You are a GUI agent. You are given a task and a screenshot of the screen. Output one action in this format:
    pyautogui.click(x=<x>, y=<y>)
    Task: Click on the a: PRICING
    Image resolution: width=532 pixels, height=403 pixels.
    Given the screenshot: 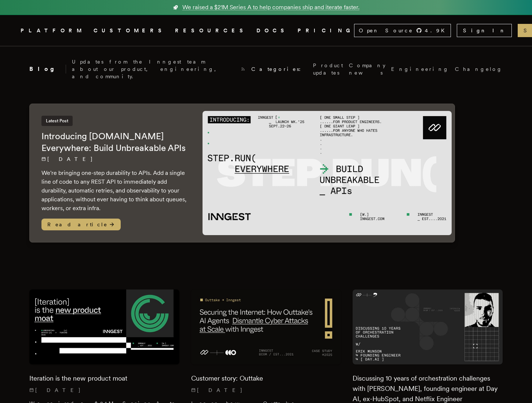 What is the action you would take?
    pyautogui.click(x=326, y=30)
    